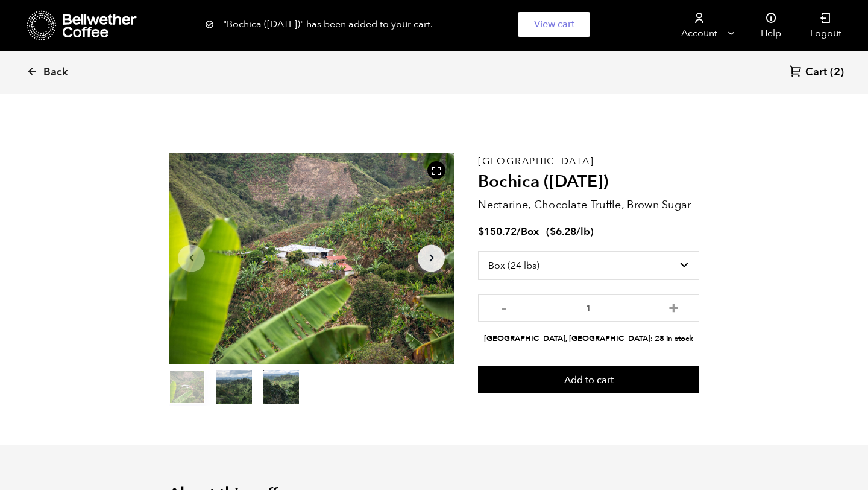  Describe the element at coordinates (588, 379) in the screenshot. I see `button: Add to cart` at that location.